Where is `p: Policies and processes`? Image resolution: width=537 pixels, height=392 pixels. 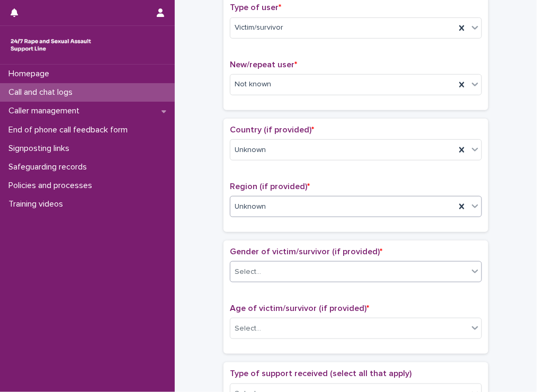 p: Policies and processes is located at coordinates (52, 186).